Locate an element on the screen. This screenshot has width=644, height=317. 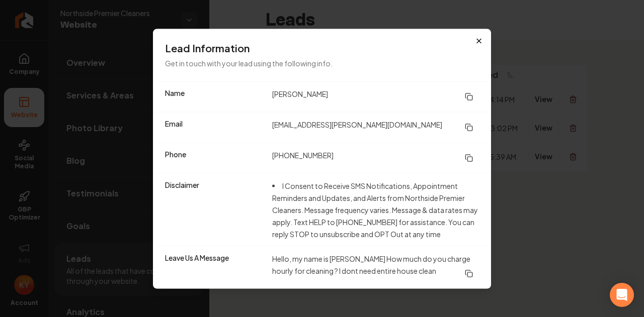
h3: Lead Information is located at coordinates (322, 48).